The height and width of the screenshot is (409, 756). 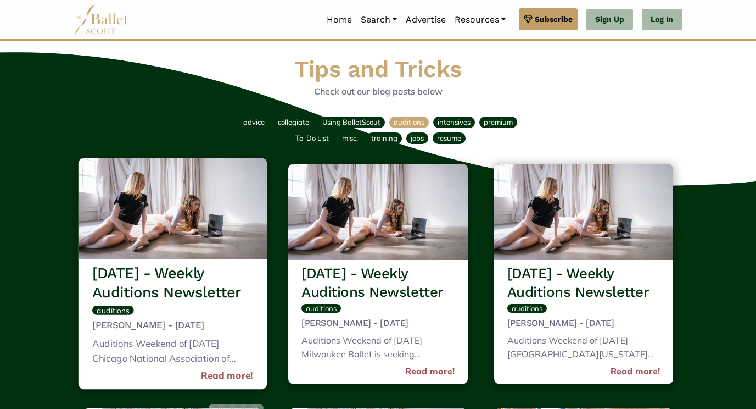 I want to click on p: Check out our blog posts below, so click(x=378, y=92).